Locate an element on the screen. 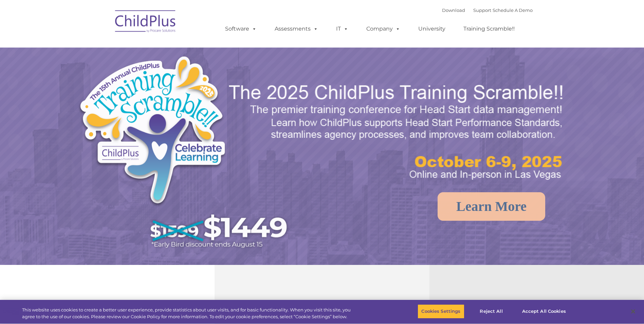 Image resolution: width=644 pixels, height=324 pixels. a: IT is located at coordinates (342, 29).